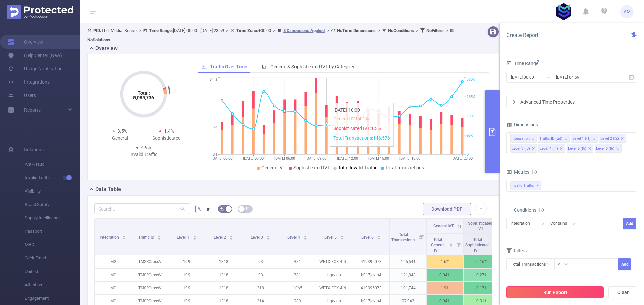 This screenshot has height=305, width=644. Describe the element at coordinates (581, 139) in the screenshot. I see `div: Level 1 (l1)` at that location.